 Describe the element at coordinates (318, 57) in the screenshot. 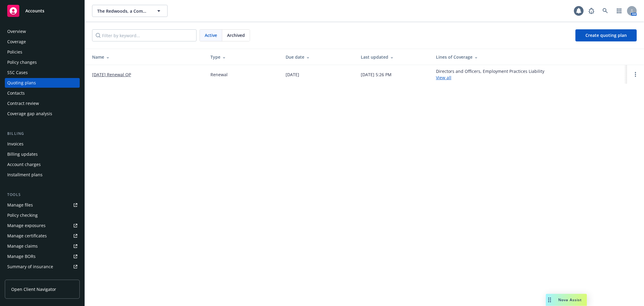

I see `div: Due date` at that location.